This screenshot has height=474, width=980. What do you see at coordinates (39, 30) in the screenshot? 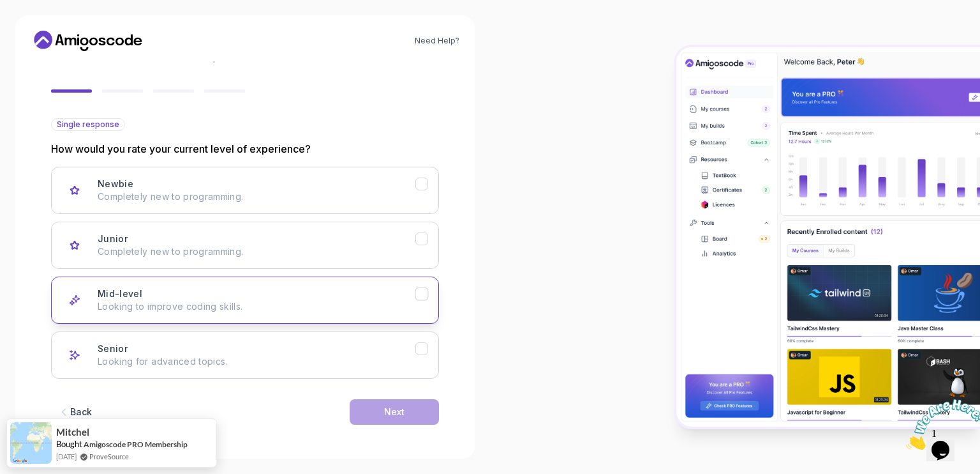
I see `div: CloseChat attention grabber` at bounding box center [39, 30].